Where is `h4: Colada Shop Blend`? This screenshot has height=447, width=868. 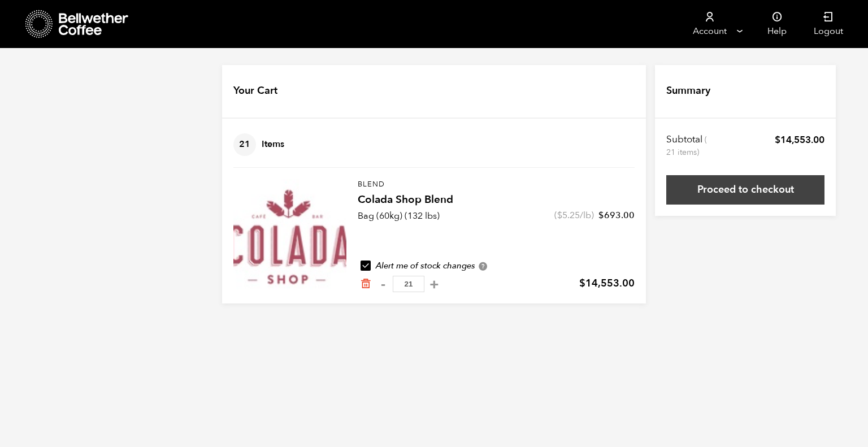
h4: Colada Shop Blend is located at coordinates (496, 200).